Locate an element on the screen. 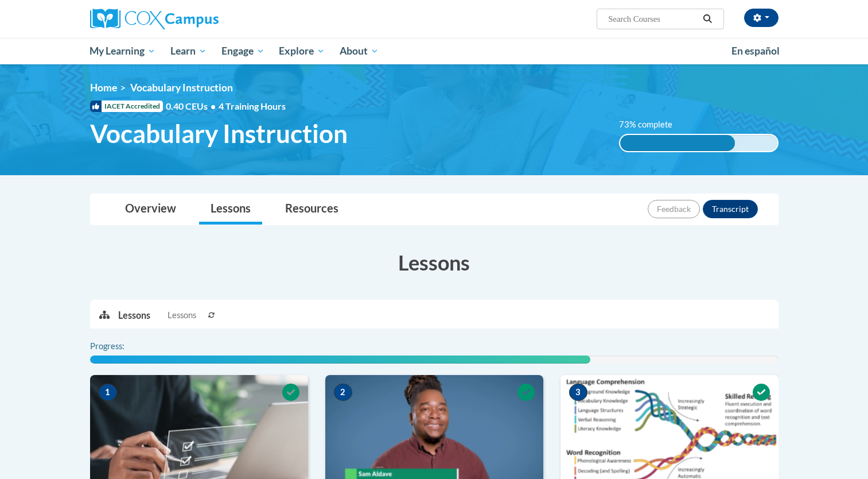  span: 0.40 CEUs is located at coordinates (192, 106).